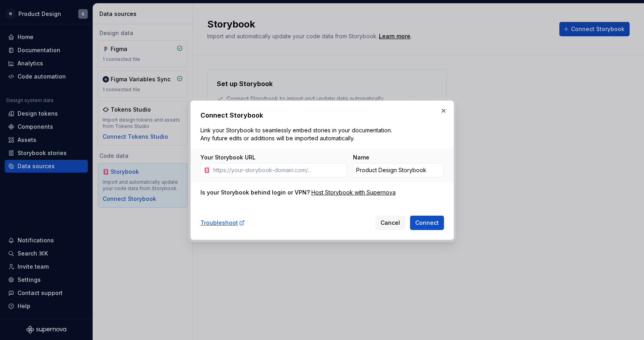 This screenshot has height=340, width=644. What do you see at coordinates (255, 192) in the screenshot?
I see `div: Is your Storybook behind login or VPN?` at bounding box center [255, 192].